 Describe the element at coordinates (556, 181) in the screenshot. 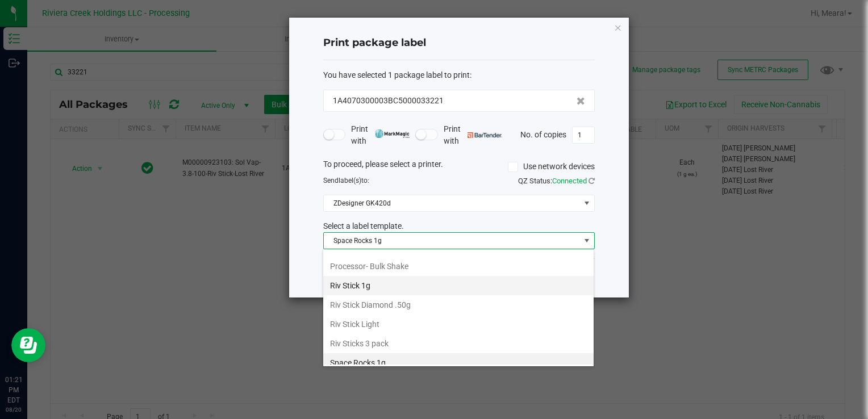

I see `span: QZ Status:` at that location.